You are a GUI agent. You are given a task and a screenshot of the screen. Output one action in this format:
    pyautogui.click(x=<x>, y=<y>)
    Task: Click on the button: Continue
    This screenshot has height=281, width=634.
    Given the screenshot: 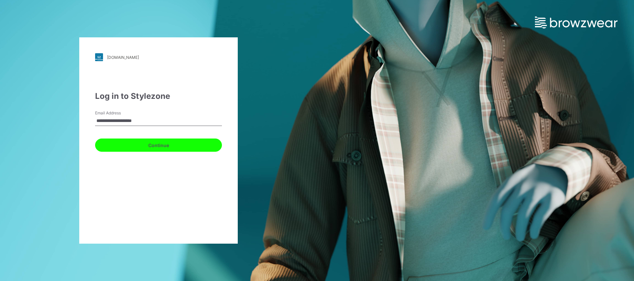 What is the action you would take?
    pyautogui.click(x=158, y=145)
    